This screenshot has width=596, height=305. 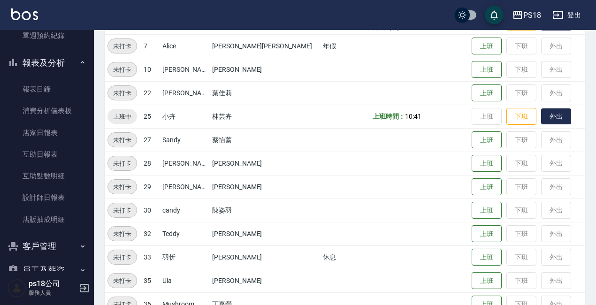 What do you see at coordinates (151, 210) in the screenshot?
I see `td: 30` at bounding box center [151, 210].